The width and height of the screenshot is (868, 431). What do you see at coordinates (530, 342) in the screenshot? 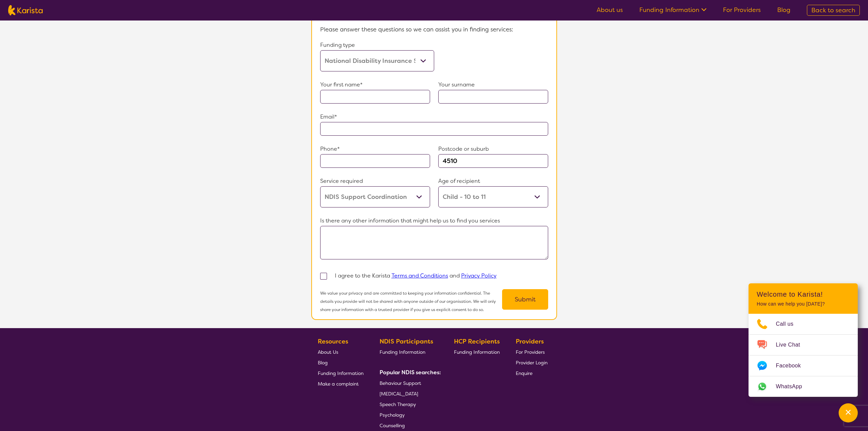
I see `b: Providers` at bounding box center [530, 342].